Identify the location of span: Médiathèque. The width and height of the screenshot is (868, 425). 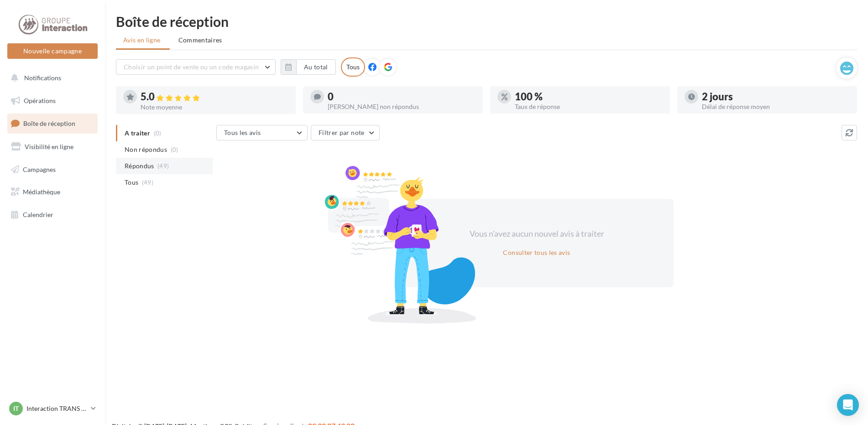
(41, 191).